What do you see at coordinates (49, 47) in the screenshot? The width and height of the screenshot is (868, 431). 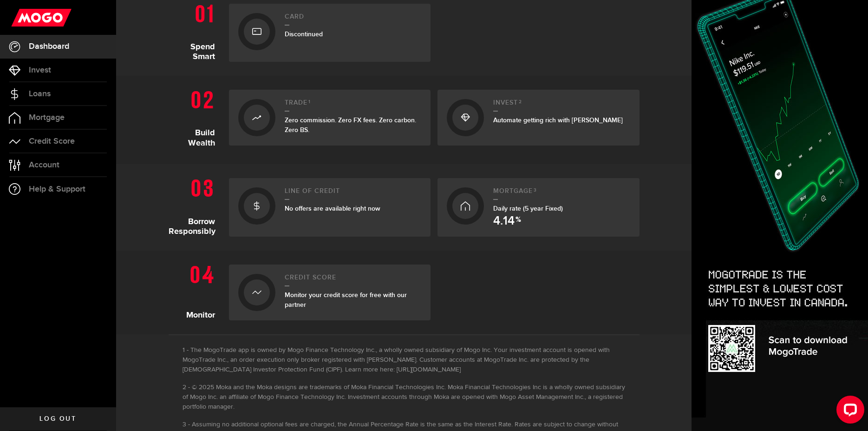 I see `span: Dashboard` at bounding box center [49, 47].